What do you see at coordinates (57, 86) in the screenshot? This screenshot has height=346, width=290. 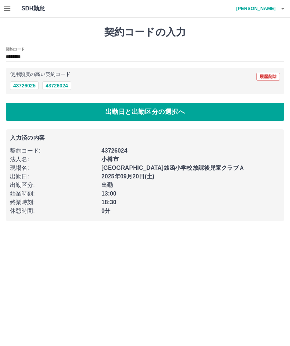 I see `button: 43726024` at bounding box center [57, 86].